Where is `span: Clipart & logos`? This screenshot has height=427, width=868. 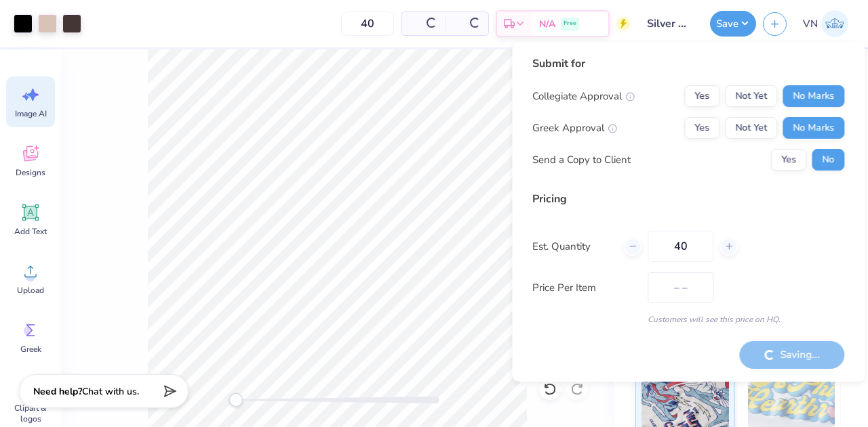 span: Clipart & logos is located at coordinates (30, 414).